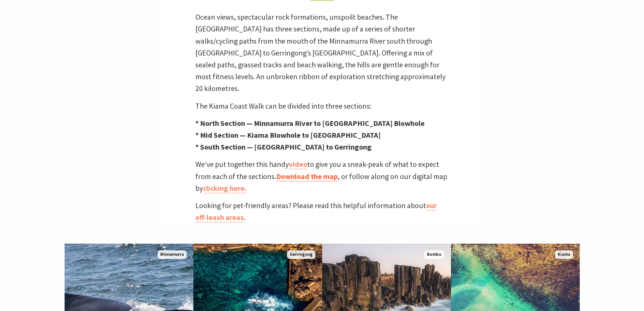 The image size is (644, 311). What do you see at coordinates (224, 188) in the screenshot?
I see `a: clicking here.` at bounding box center [224, 188].